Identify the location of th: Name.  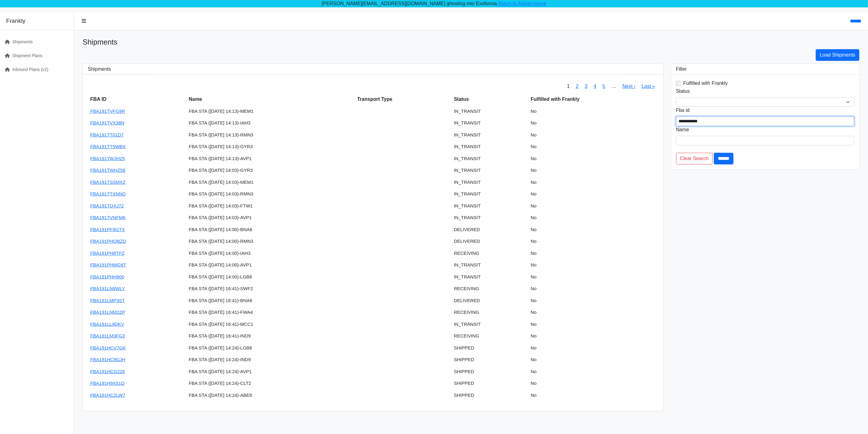
(271, 99).